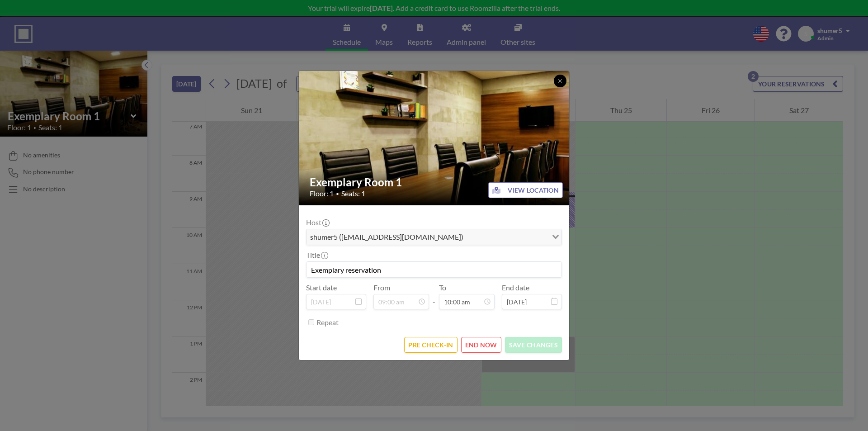  What do you see at coordinates (434, 237) in the screenshot?
I see `div: Search for option` at bounding box center [434, 237].